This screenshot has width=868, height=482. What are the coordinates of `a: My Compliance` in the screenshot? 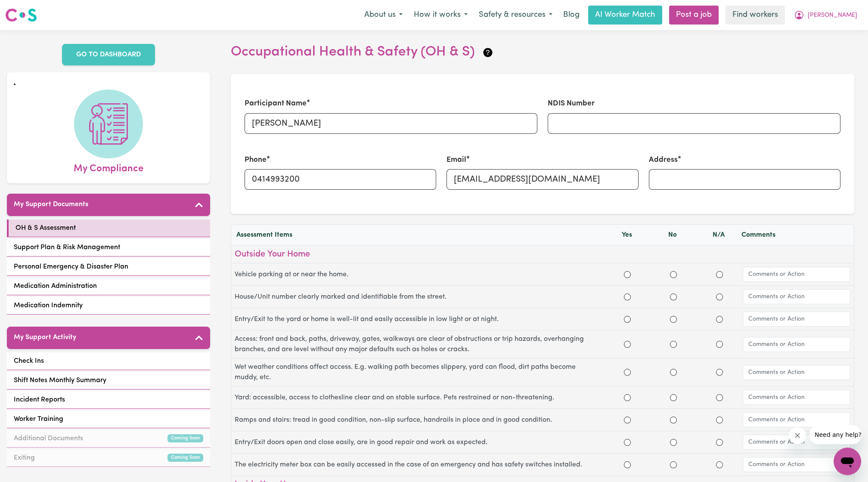 It's located at (108, 132).